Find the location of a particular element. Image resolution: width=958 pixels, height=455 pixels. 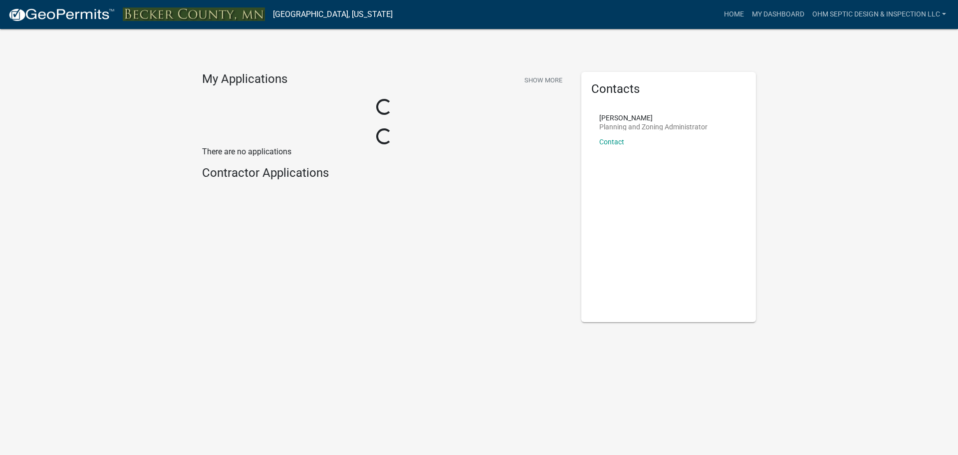

h5: Contacts is located at coordinates (669, 89).